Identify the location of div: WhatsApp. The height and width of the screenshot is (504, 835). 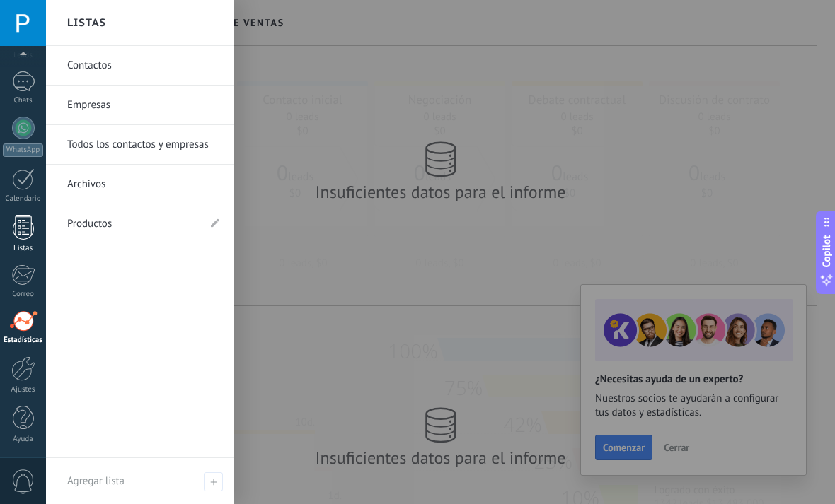
(23, 150).